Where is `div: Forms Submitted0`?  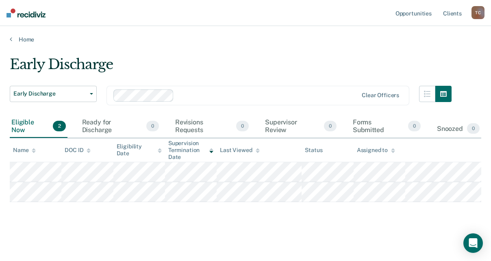
div: Forms Submitted0 is located at coordinates (386, 126).